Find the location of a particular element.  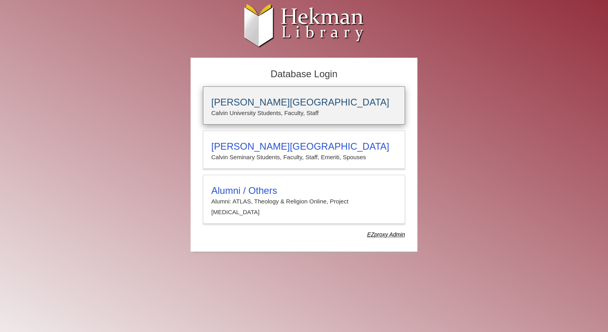

dfn: Use Alumni login is located at coordinates (386, 234).